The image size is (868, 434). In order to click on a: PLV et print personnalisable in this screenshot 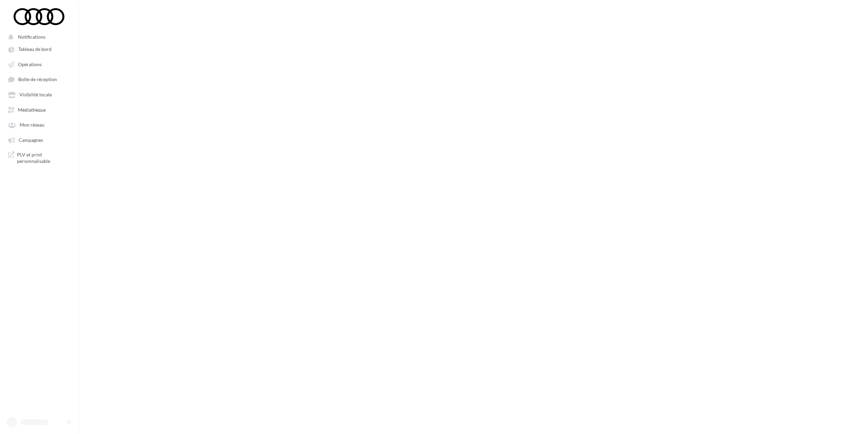, I will do `click(39, 158)`.